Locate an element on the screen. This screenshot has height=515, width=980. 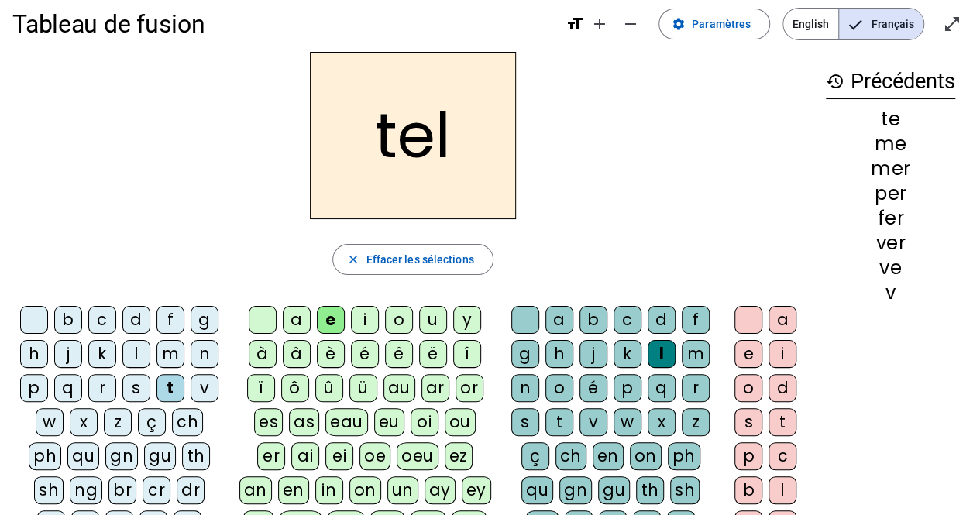
div: fer is located at coordinates (890, 218).